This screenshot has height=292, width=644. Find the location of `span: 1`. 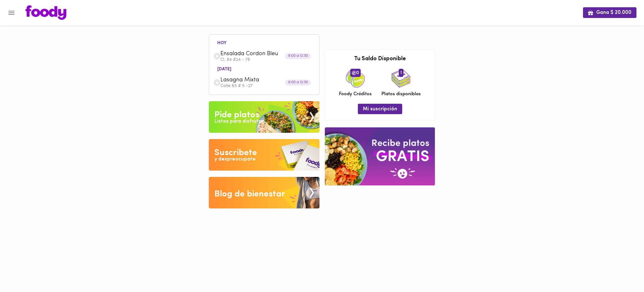

span: 1 is located at coordinates (401, 73).